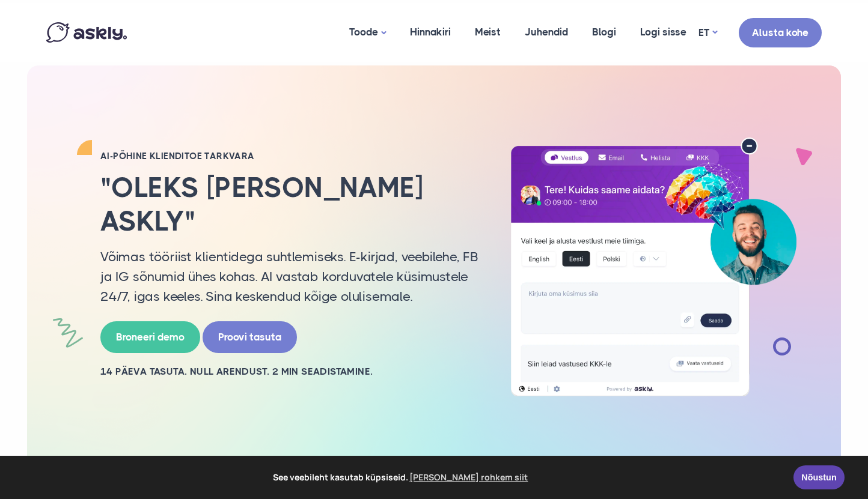 Image resolution: width=868 pixels, height=499 pixels. Describe the element at coordinates (290, 157) in the screenshot. I see `h2: AI-PÕHINE KLIENDITOE TARKVARA` at that location.